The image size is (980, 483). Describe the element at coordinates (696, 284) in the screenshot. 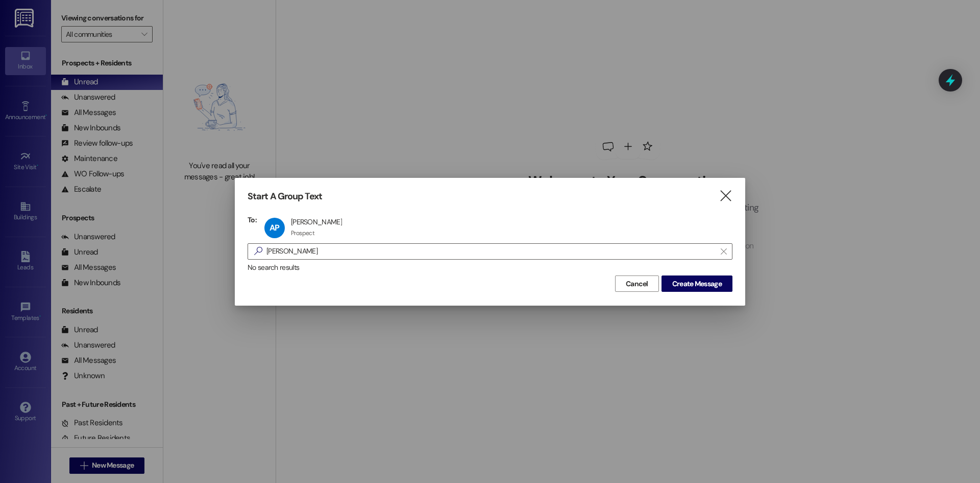

I see `span: Create Message` at that location.